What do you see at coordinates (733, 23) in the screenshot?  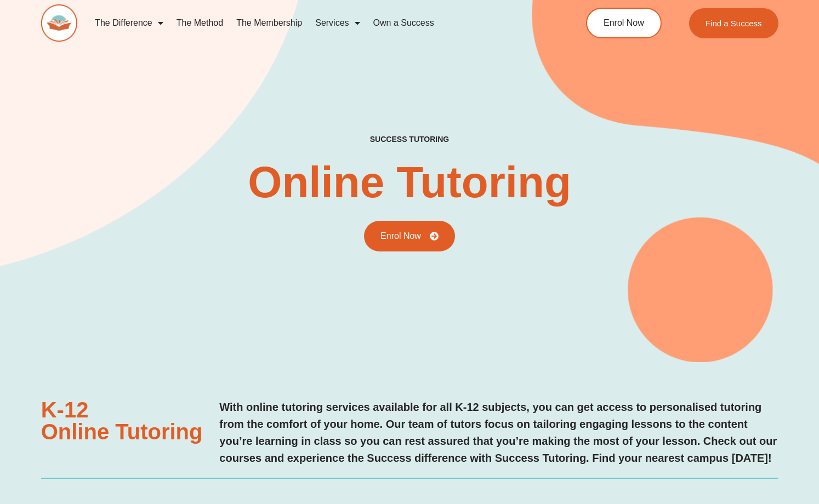 I see `a: Find a Success` at bounding box center [733, 23].